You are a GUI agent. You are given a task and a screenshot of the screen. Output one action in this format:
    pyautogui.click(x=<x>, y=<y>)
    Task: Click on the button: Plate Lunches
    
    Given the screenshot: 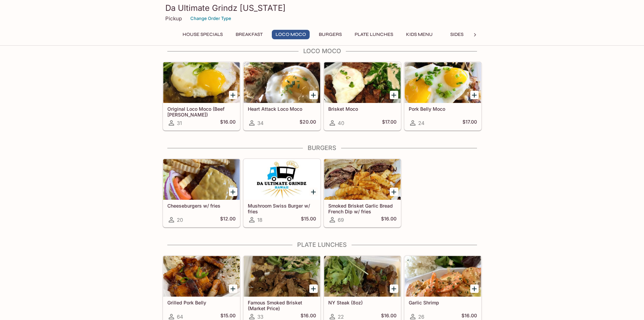 What is the action you would take?
    pyautogui.click(x=374, y=35)
    